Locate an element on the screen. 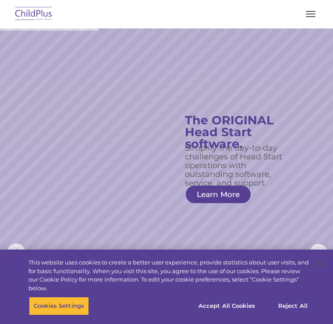  span: Phone number is located at coordinates (162, 90).